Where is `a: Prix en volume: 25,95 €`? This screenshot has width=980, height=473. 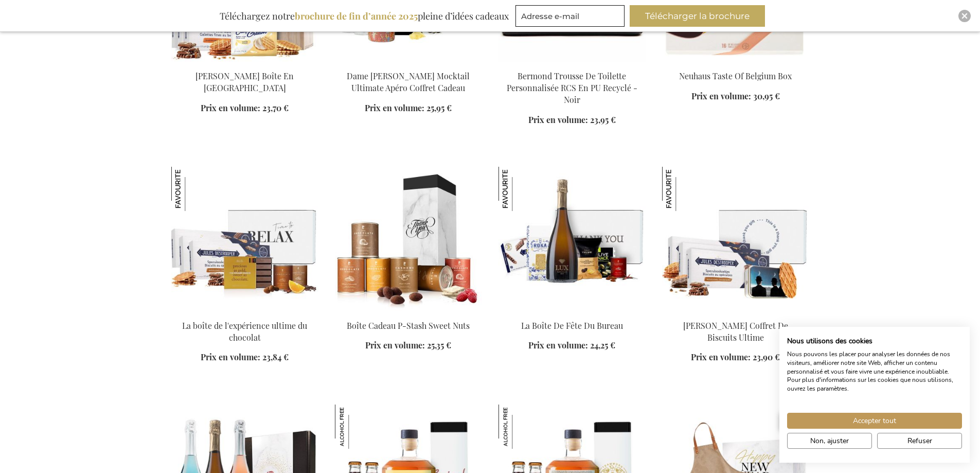 a: Prix en volume: 25,95 € is located at coordinates (408, 108).